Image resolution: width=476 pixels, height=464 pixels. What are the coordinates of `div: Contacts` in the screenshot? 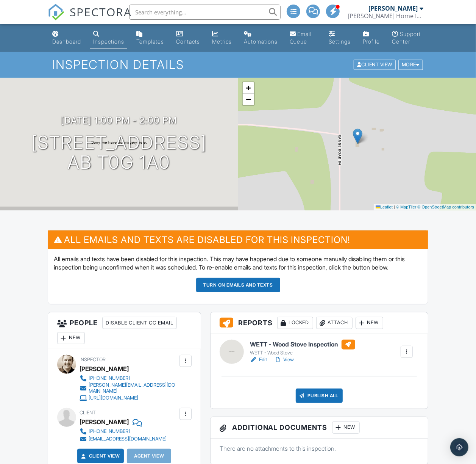 It's located at (188, 42).